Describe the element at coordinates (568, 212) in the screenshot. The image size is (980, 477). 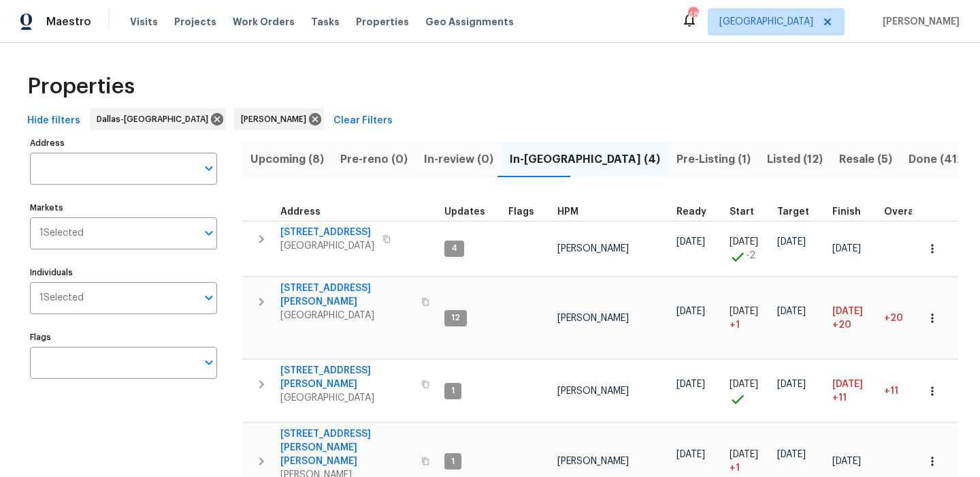
I see `span: HPM` at that location.